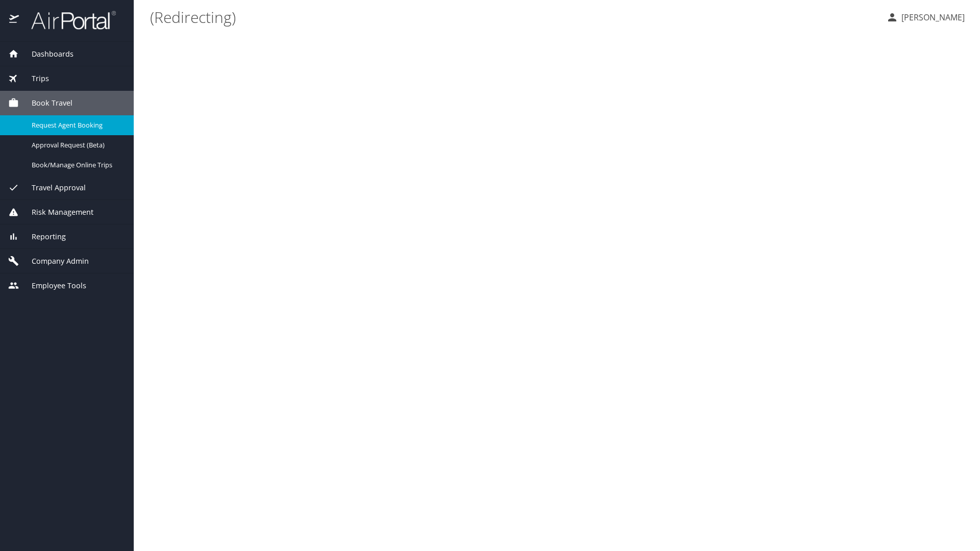  Describe the element at coordinates (52, 188) in the screenshot. I see `span: Travel Approval` at that location.